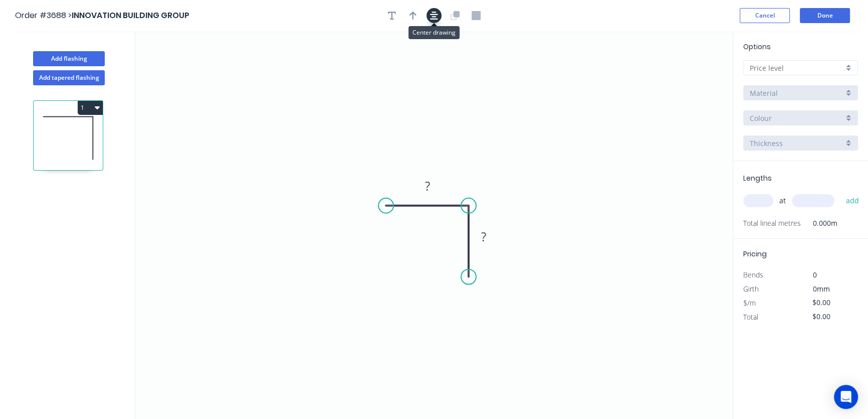 The image size is (868, 419). I want to click on span: 0, so click(815, 274).